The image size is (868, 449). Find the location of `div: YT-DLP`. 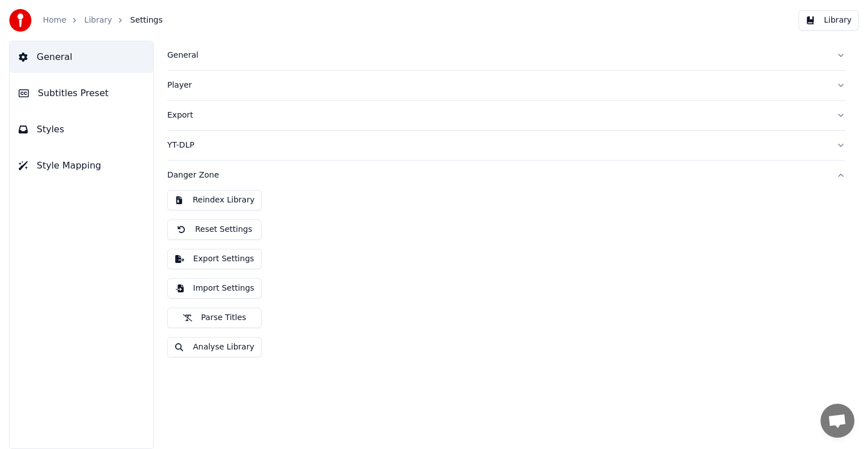

div: YT-DLP is located at coordinates (498, 145).